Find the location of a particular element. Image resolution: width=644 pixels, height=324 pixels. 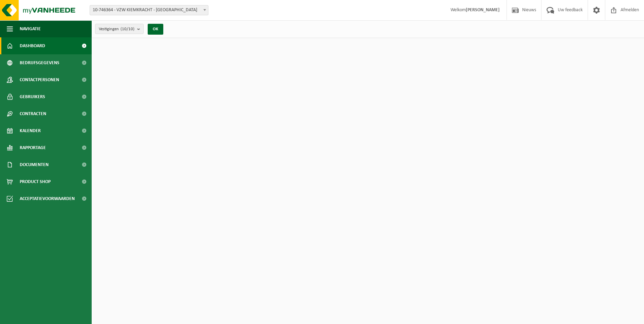

button: Vestigingen(10/10) is located at coordinates (119, 29).